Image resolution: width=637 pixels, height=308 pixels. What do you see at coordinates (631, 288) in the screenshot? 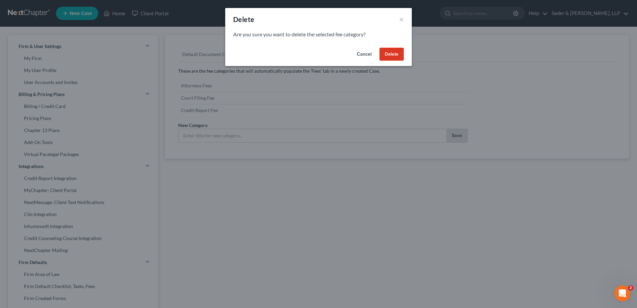
I see `span: 2` at bounding box center [631, 288].